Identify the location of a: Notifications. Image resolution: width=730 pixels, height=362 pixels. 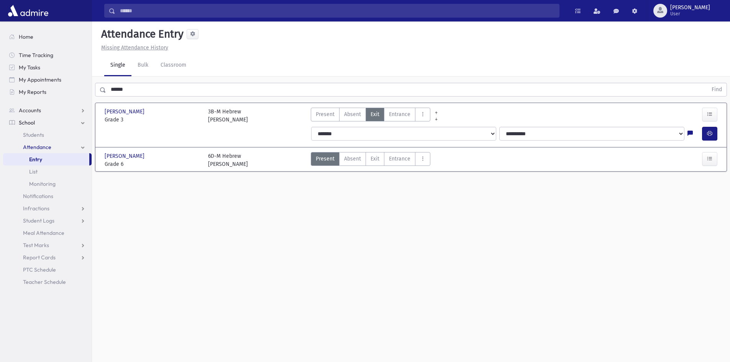
(47, 196).